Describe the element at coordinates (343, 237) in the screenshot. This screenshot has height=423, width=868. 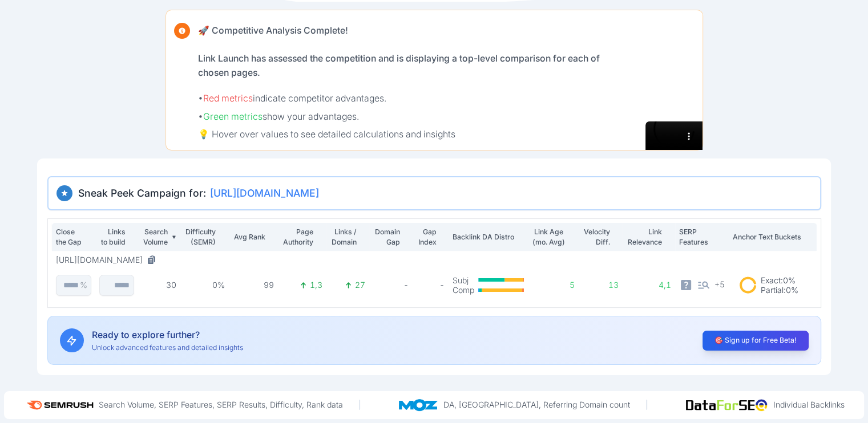
I see `p: Links / Domain` at that location.